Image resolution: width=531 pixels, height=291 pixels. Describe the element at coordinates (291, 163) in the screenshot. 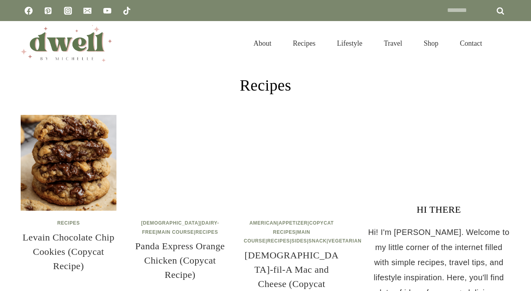

I see `a: Chick-fil-A Mac and Cheese (Copycat Recipe)` at that location.